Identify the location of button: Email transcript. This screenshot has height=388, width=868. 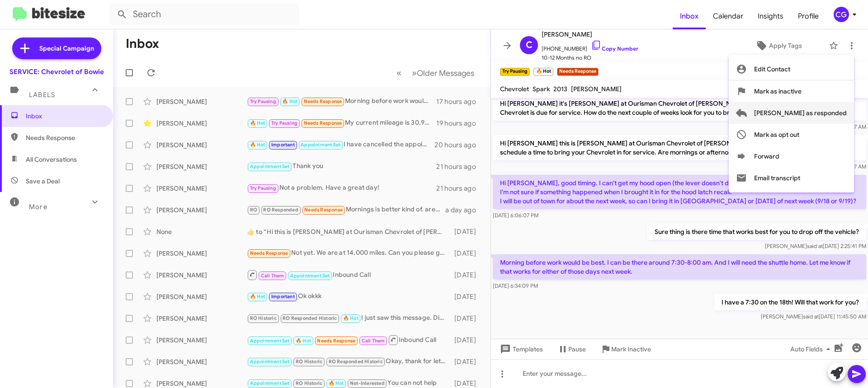
(792, 178).